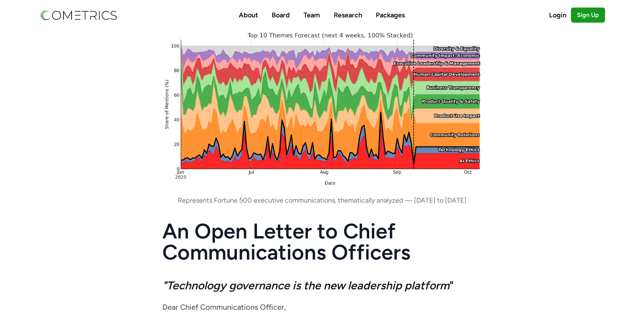  I want to click on p: Dear Chief Communications Officer,, so click(322, 307).